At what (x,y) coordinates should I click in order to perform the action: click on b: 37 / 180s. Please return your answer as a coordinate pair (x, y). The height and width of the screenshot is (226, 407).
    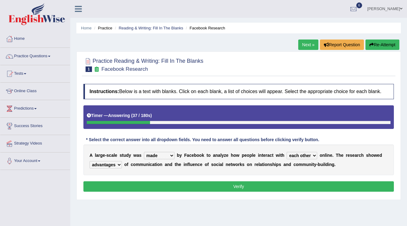
    Looking at the image, I should click on (142, 115).